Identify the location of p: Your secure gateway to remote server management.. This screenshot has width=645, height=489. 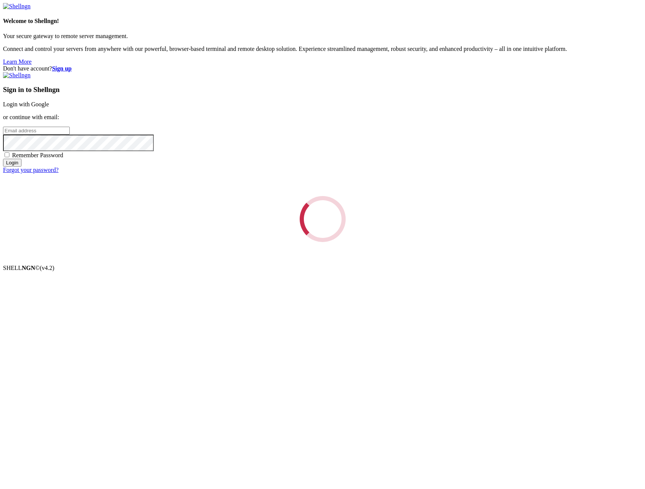
(322, 36).